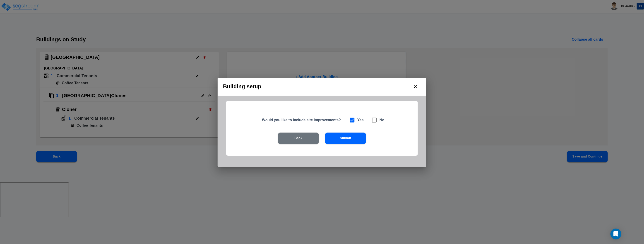 The height and width of the screenshot is (244, 644). I want to click on h6: No, so click(382, 120).